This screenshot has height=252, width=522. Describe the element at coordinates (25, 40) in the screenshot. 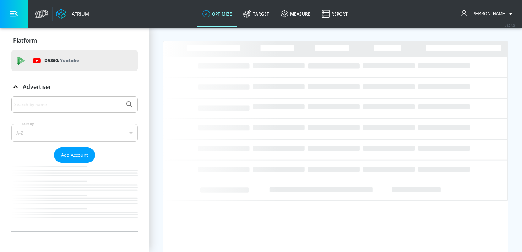

I see `p: Platform` at that location.